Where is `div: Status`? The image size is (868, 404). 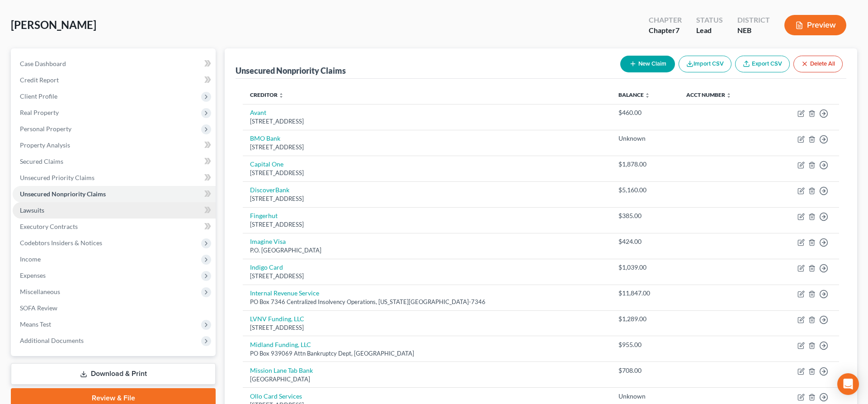 div: Status is located at coordinates (709, 20).